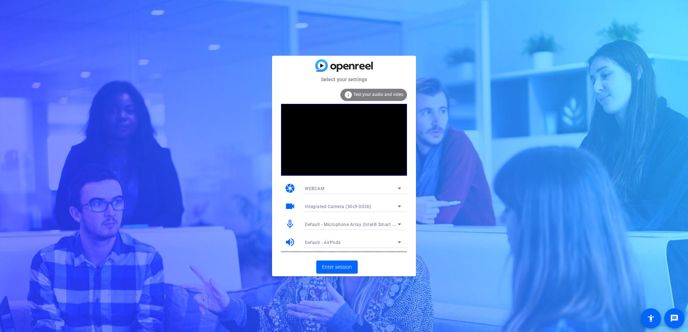  What do you see at coordinates (290, 242) in the screenshot?
I see `mat-icon: volume_up` at bounding box center [290, 242].